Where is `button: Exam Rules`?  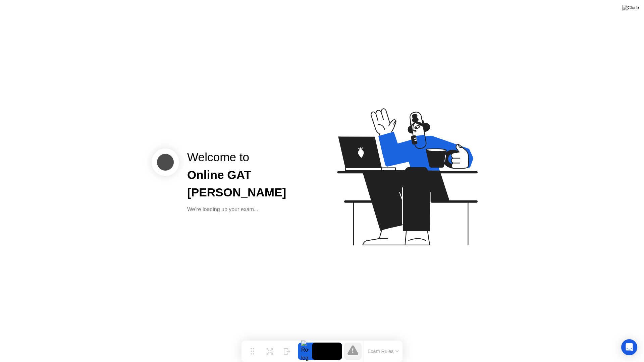
button: Exam Rules is located at coordinates (383, 351).